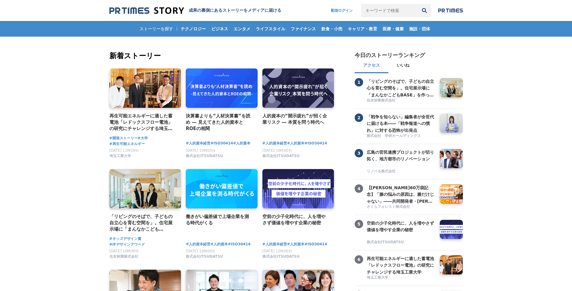 The height and width of the screenshot is (291, 572). Describe the element at coordinates (270, 29) in the screenshot. I see `span: ライフスタイル` at that location.